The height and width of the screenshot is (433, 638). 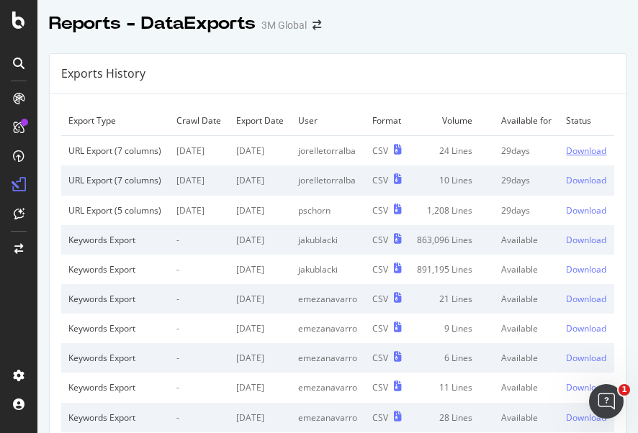 I want to click on div: URL Export (7 columns), so click(x=115, y=150).